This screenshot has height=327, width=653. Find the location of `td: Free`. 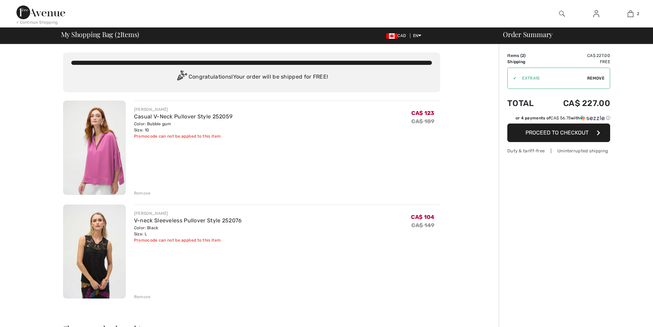

td: Free is located at coordinates (578, 62).